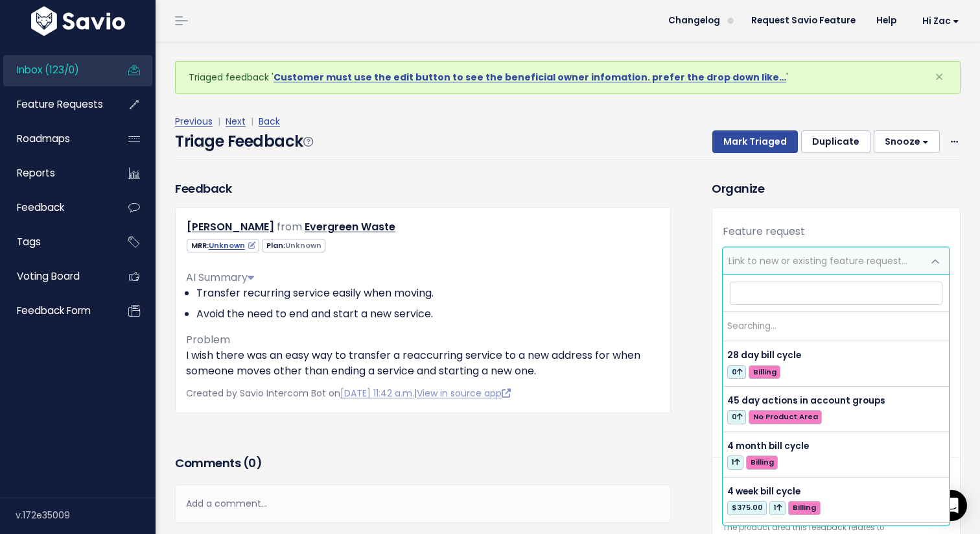 This screenshot has width=980, height=534. Describe the element at coordinates (529, 77) in the screenshot. I see `a: Customer must use the edit button to see the beneficial owner infomation. prefer the drop down like…` at that location.